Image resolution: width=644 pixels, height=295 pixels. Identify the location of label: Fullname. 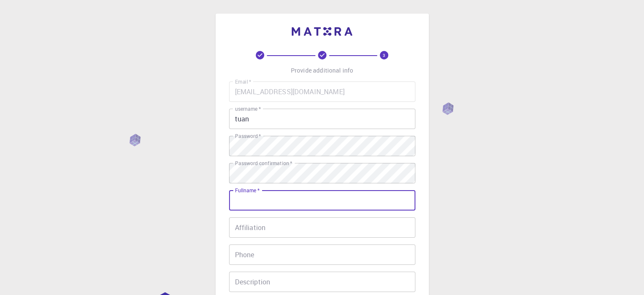
(247, 190).